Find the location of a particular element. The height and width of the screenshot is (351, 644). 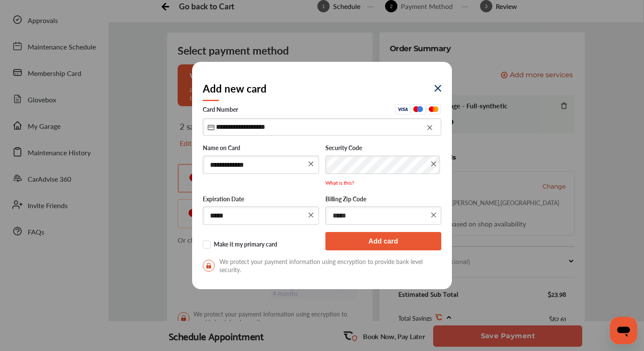

img: Visa.45ceafba.svg is located at coordinates (403, 109).